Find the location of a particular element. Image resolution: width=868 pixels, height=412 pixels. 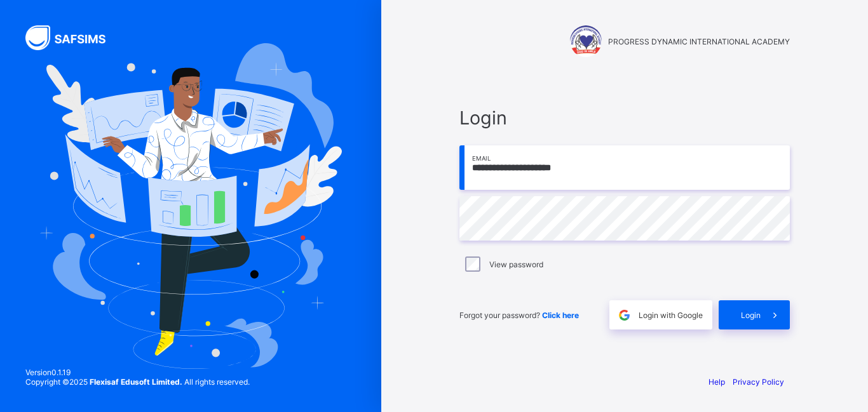

a: Click here is located at coordinates (561, 315).